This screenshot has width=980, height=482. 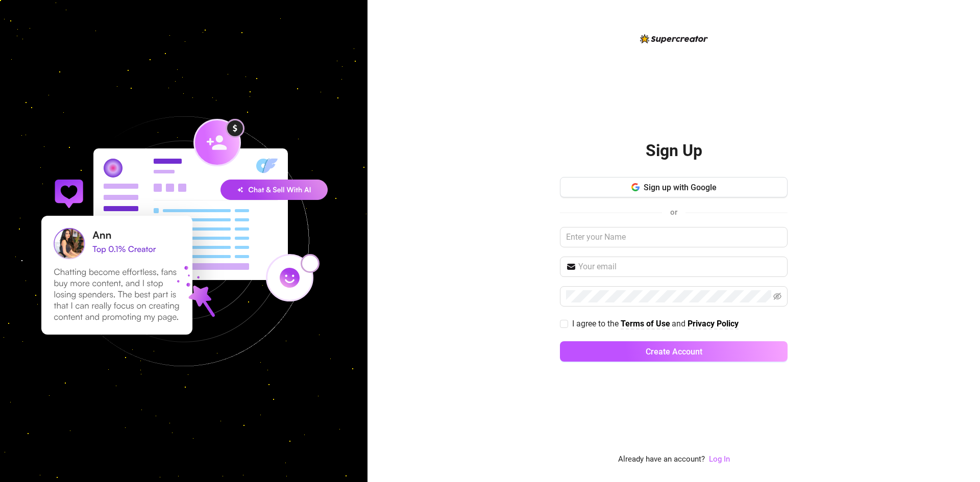 What do you see at coordinates (662, 460) in the screenshot?
I see `span: Already have an account?` at bounding box center [662, 460].